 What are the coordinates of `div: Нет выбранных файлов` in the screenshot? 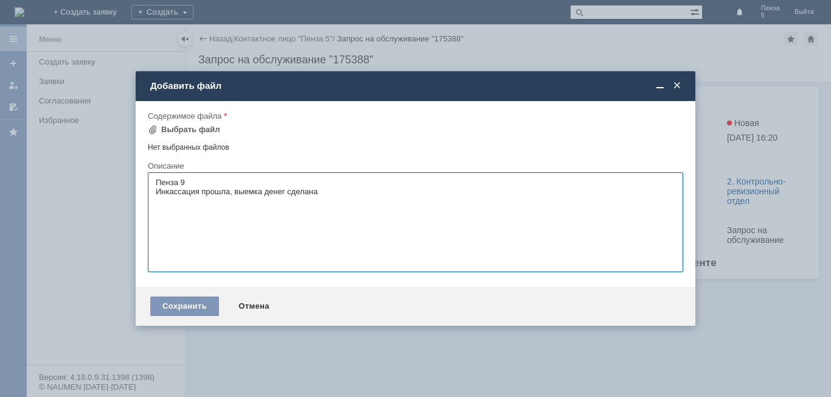 It's located at (416, 145).